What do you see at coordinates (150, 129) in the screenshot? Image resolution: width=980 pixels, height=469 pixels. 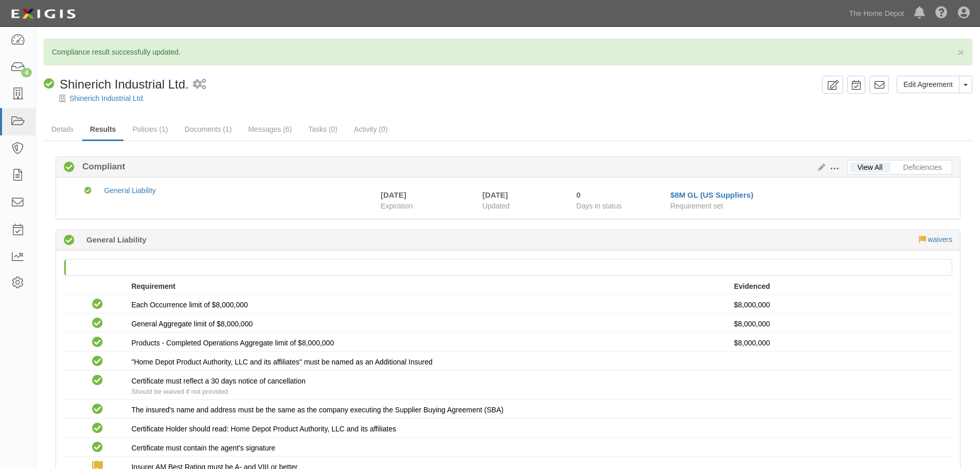 I see `a: Policies (1)` at bounding box center [150, 129].